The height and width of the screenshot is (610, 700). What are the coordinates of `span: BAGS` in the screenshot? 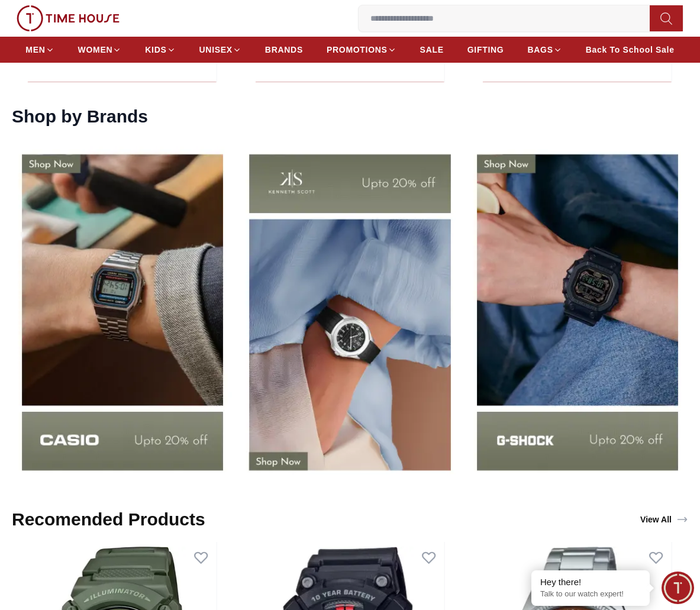 It's located at (540, 50).